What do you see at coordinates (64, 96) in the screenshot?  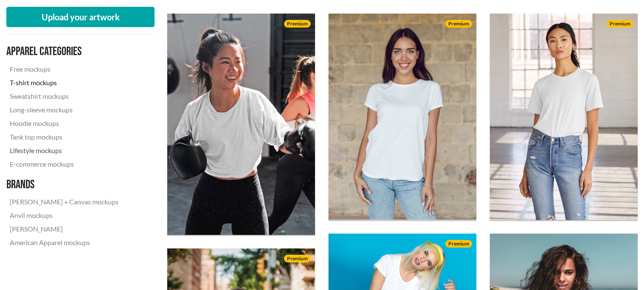 I see `a: Sweatshirt mockups` at bounding box center [64, 96].